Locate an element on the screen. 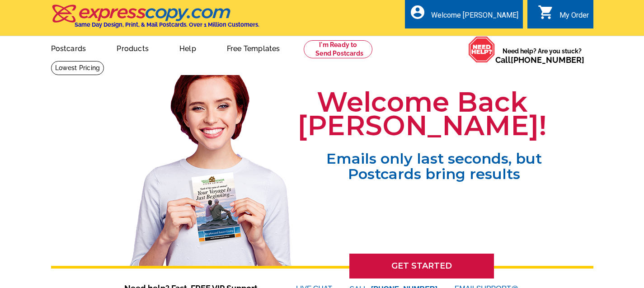 The width and height of the screenshot is (644, 288). a: Free Templates is located at coordinates (253, 48).